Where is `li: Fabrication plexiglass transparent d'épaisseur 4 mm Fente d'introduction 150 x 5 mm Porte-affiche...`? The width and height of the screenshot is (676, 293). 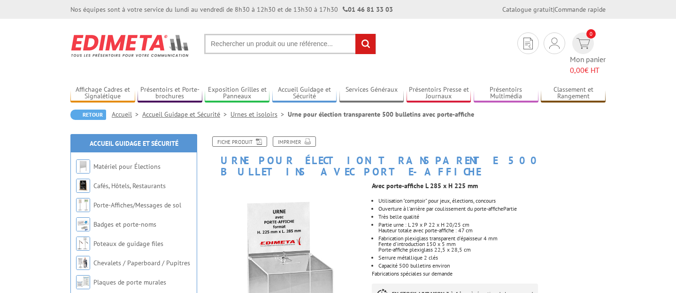
li: Fabrication plexiglass transparent d'épaisseur 4 mm Fente d'introduction 150 x 5 mm Porte-affiche... is located at coordinates (492, 244).